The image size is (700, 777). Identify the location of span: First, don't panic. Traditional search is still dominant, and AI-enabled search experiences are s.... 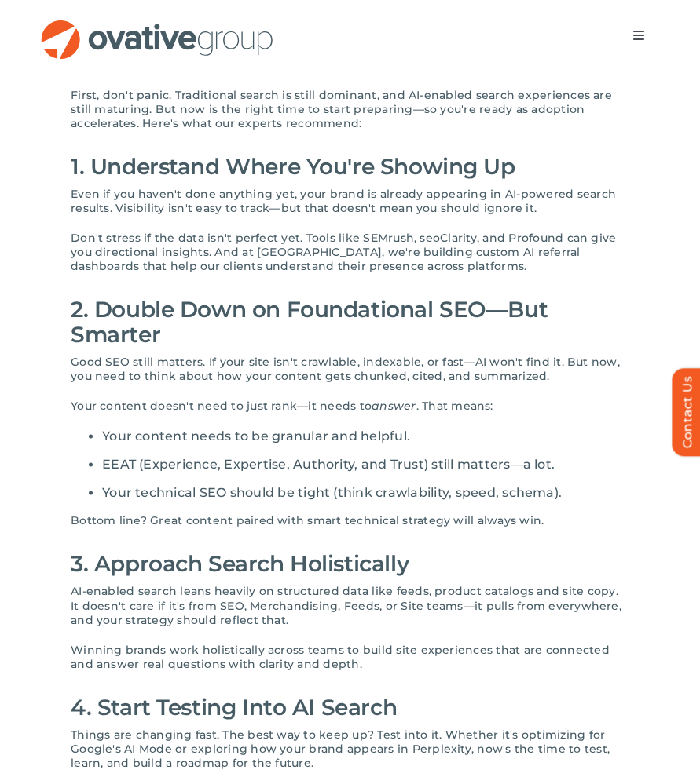
(340, 109).